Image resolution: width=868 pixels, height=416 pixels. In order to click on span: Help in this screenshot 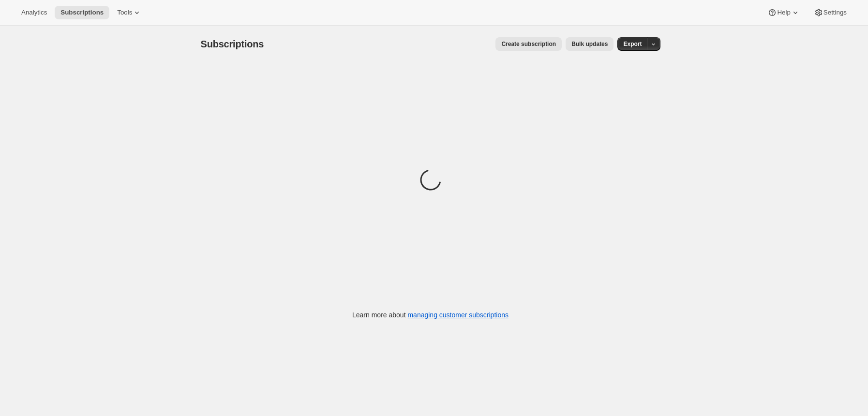, I will do `click(784, 13)`.